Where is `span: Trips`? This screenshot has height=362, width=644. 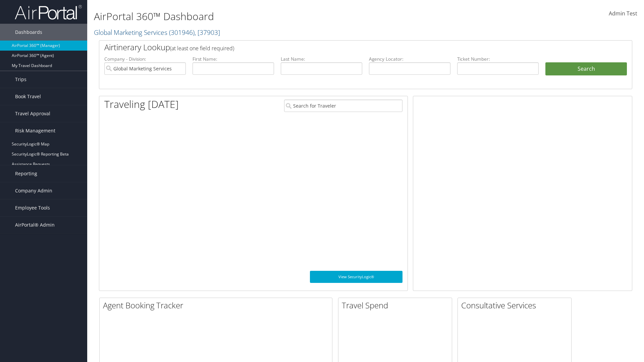 span: Trips is located at coordinates (21, 80).